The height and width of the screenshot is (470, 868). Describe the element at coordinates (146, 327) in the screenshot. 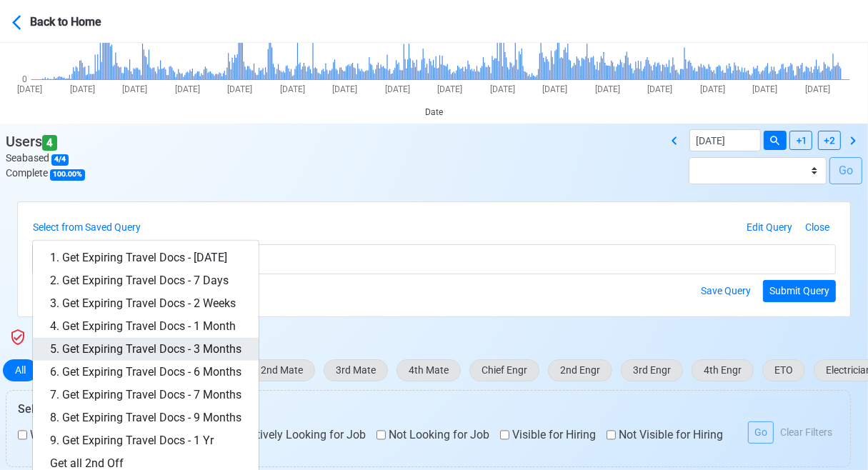

I see `a: 4. Get Expiring Travel Docs - 1 Month` at that location.